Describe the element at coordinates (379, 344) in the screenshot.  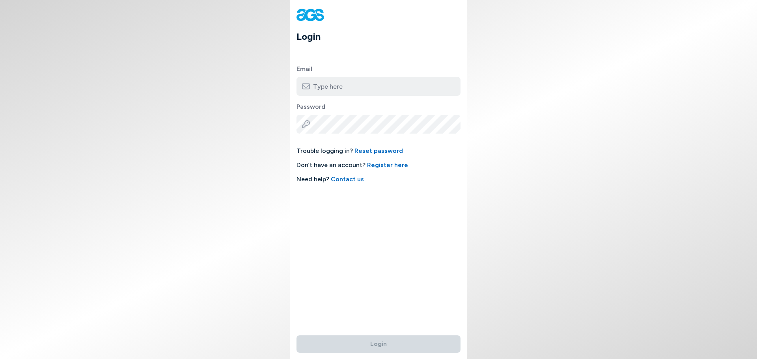
I see `button: Login` at that location.